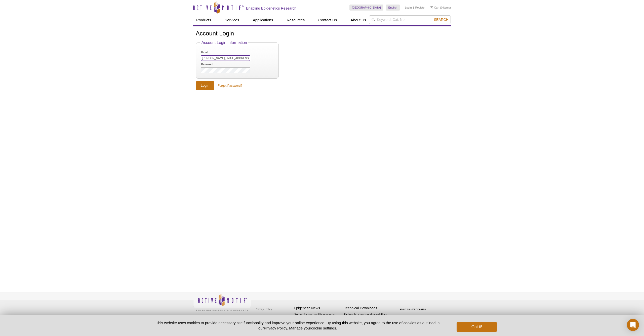 The width and height of the screenshot is (644, 336). I want to click on a: Services, so click(232, 20).